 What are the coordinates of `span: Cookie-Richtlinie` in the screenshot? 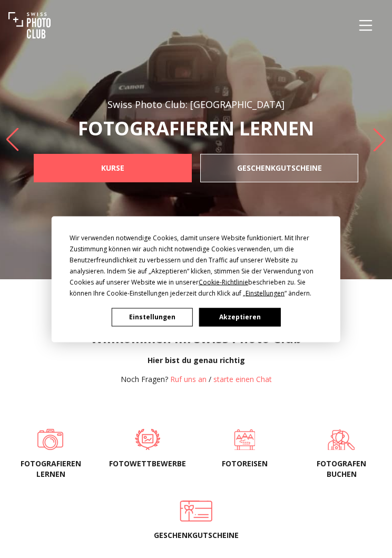 It's located at (223, 281).